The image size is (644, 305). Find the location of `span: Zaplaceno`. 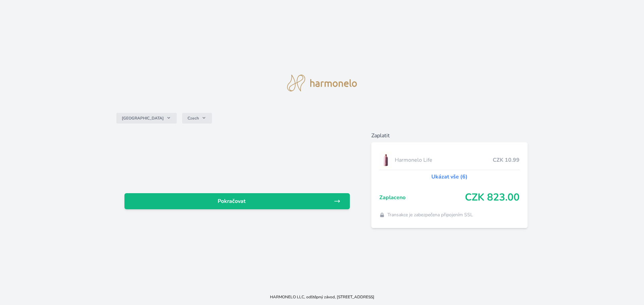

span: Zaplaceno is located at coordinates (423, 198).